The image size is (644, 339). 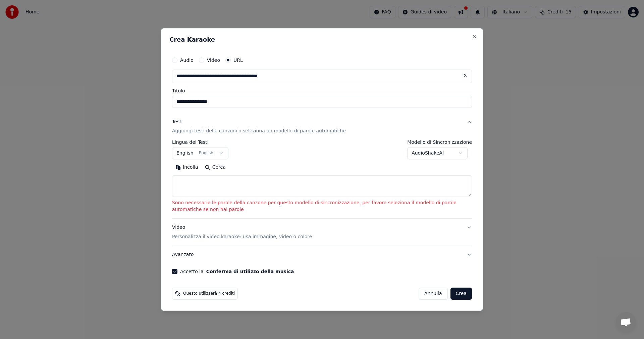 What do you see at coordinates (187, 168) in the screenshot?
I see `button: Incolla` at bounding box center [187, 168].